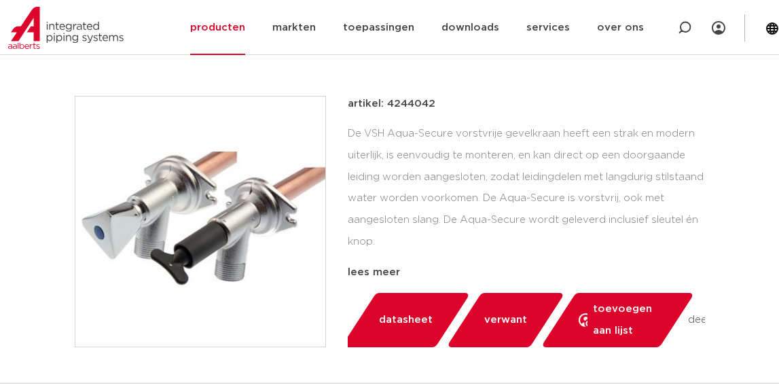 The width and height of the screenshot is (779, 384). I want to click on div: De VSH Aqua-Secure vorstvrije gevelkraan heeft een strak en modern uiterlijk, is eenvoudig te mon..., so click(526, 191).